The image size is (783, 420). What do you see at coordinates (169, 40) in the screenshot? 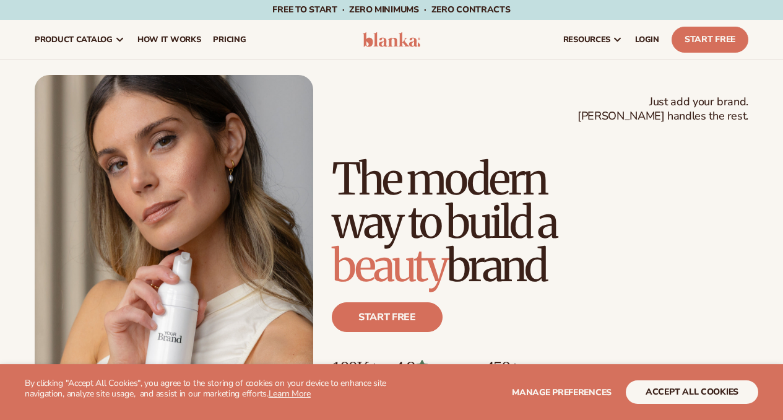
I see `span: How It Works` at bounding box center [169, 40].